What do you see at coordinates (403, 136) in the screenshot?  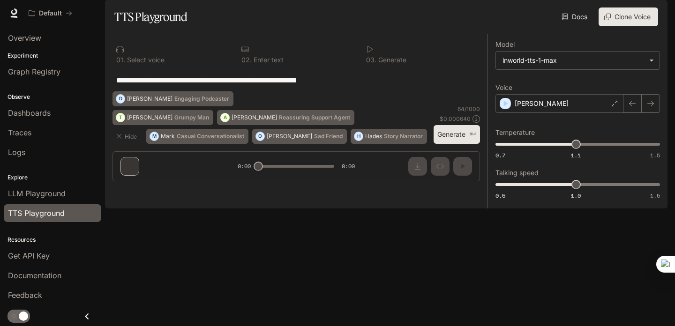 I see `p: Story Narrator` at bounding box center [403, 136].